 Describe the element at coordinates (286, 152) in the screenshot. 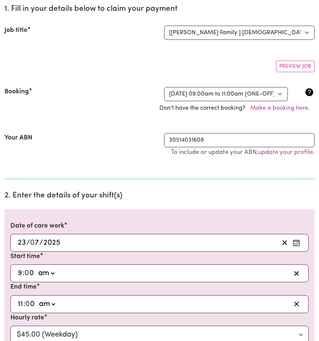

I see `a: update your profile` at that location.